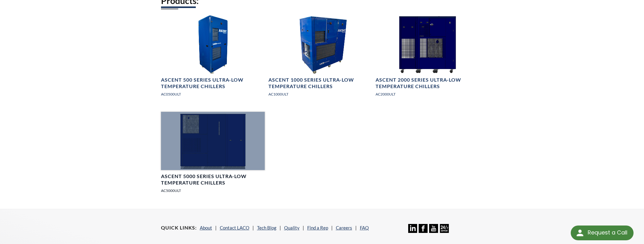 The height and width of the screenshot is (244, 644). Describe the element at coordinates (320, 83) in the screenshot. I see `h4: Ascent 1000 Series Ultra-Low Temperature Chillers` at that location.